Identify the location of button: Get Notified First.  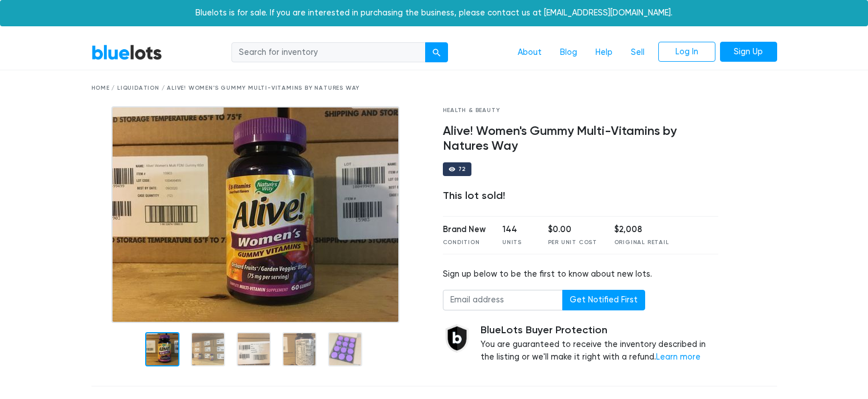
(604, 300).